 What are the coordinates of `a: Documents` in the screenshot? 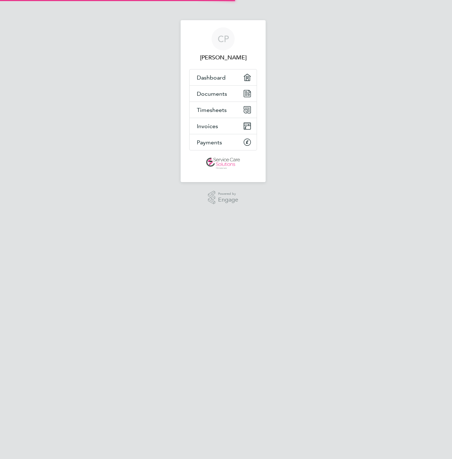 It's located at (223, 94).